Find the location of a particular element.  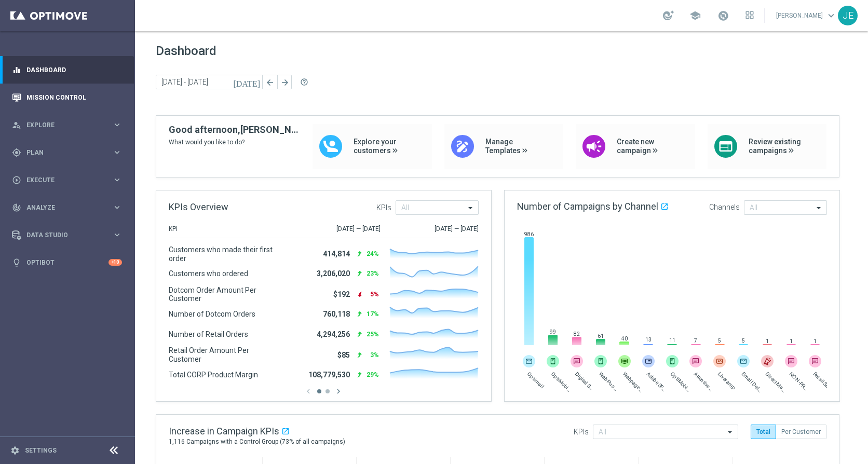

div: track_changes Analyze keyboard_arrow_right is located at coordinates (67, 208).